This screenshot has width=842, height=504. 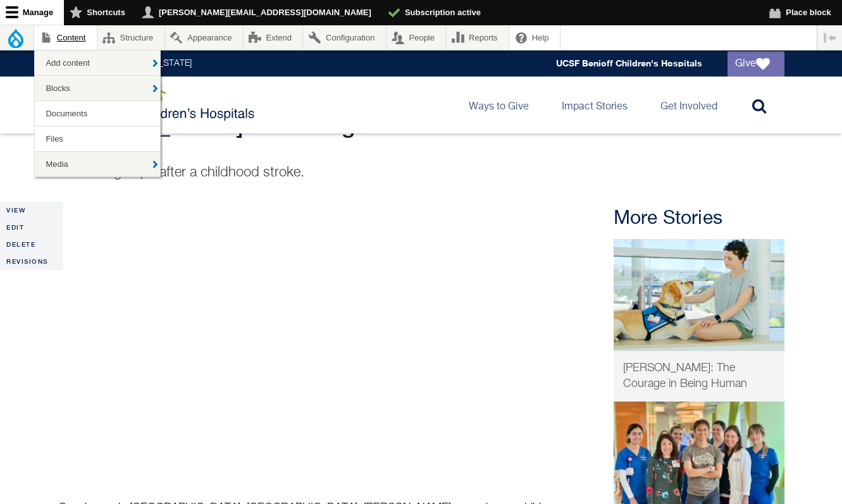 What do you see at coordinates (98, 138) in the screenshot?
I see `a: Files` at bounding box center [98, 138].